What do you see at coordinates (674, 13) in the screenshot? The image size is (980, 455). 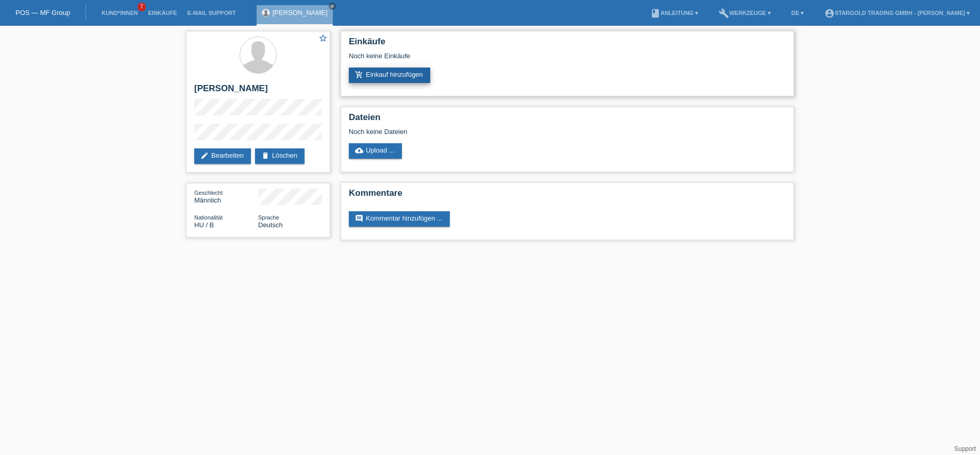 I see `a: bookAnleitung ▾` at bounding box center [674, 13].